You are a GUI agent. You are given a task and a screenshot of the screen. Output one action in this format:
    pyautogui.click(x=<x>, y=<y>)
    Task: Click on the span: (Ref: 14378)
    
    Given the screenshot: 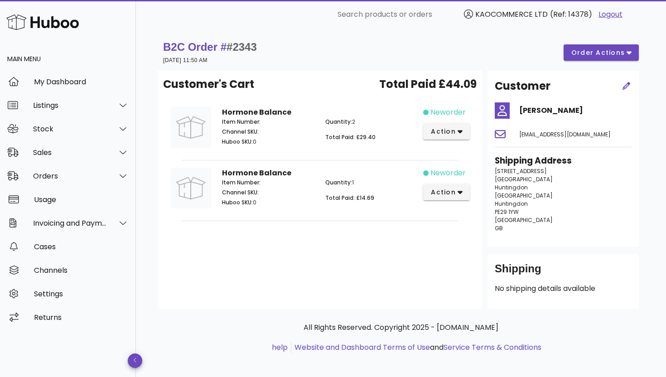 What is the action you would take?
    pyautogui.click(x=571, y=14)
    